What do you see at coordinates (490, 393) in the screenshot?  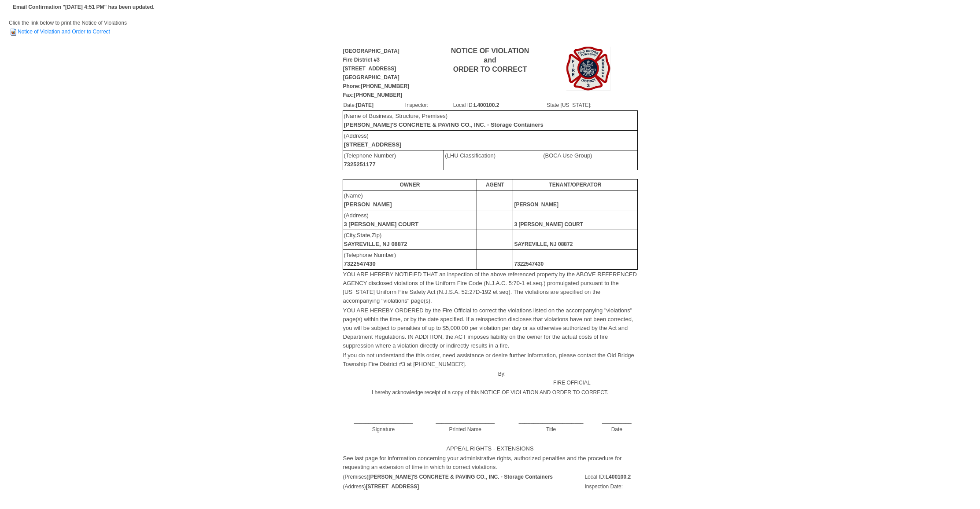 I see `td: I hereby acknowledge receipt of a copy of this NOTICE OF VIOLATION AND ORDER TO CORRECT.` at bounding box center [490, 393].